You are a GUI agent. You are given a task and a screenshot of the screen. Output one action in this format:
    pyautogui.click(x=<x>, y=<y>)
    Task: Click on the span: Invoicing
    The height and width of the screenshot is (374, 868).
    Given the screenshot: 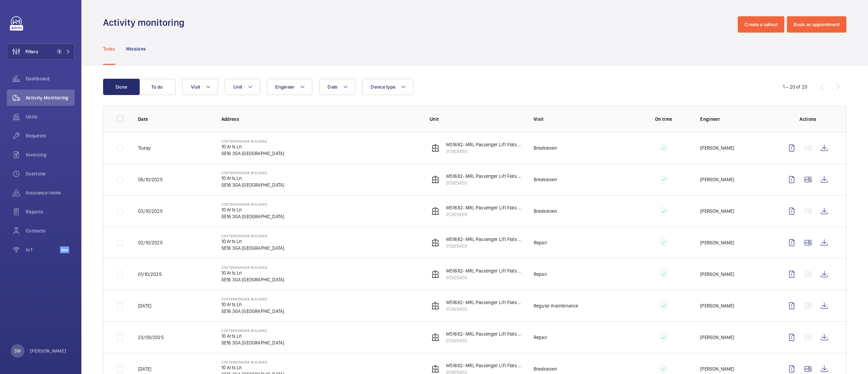 What is the action you would take?
    pyautogui.click(x=50, y=154)
    